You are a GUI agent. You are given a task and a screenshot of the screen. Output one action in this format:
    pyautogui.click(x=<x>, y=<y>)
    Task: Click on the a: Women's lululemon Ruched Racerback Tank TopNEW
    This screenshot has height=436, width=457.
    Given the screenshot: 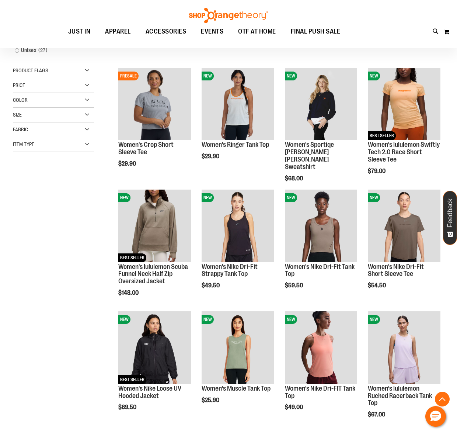 What is the action you would take?
    pyautogui.click(x=404, y=348)
    